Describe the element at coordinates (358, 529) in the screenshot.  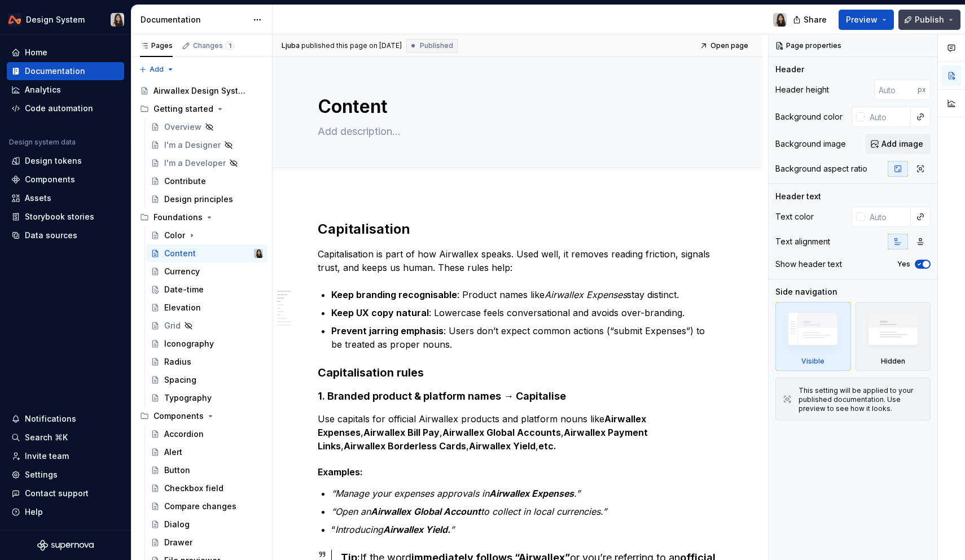
I see `em: Introducing` at that location.